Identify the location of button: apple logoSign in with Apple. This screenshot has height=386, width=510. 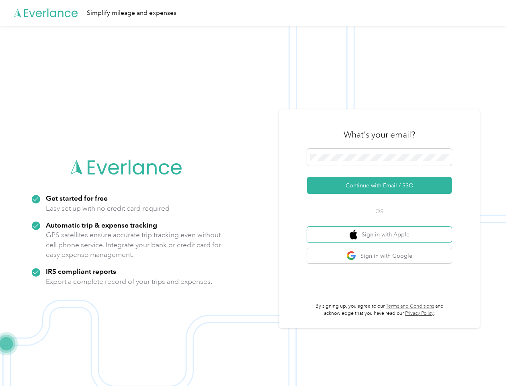
(380, 234).